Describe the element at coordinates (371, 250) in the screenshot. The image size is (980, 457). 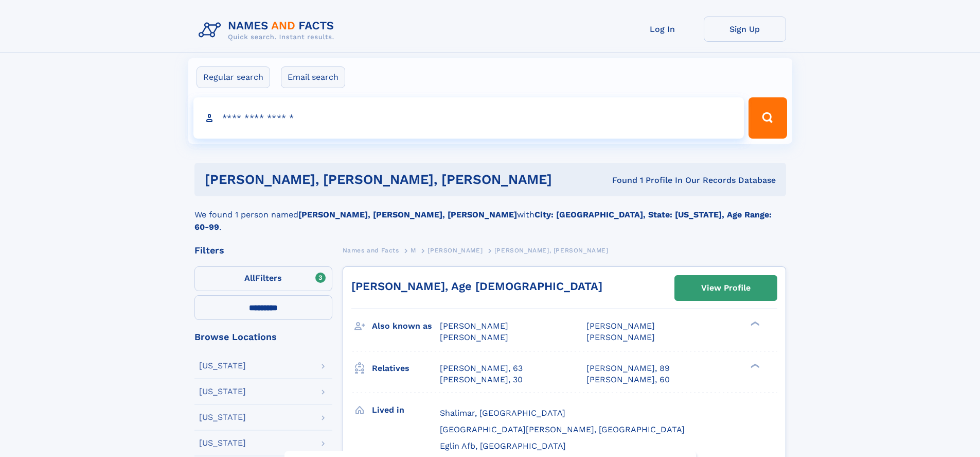
I see `a: Names and Facts` at that location.